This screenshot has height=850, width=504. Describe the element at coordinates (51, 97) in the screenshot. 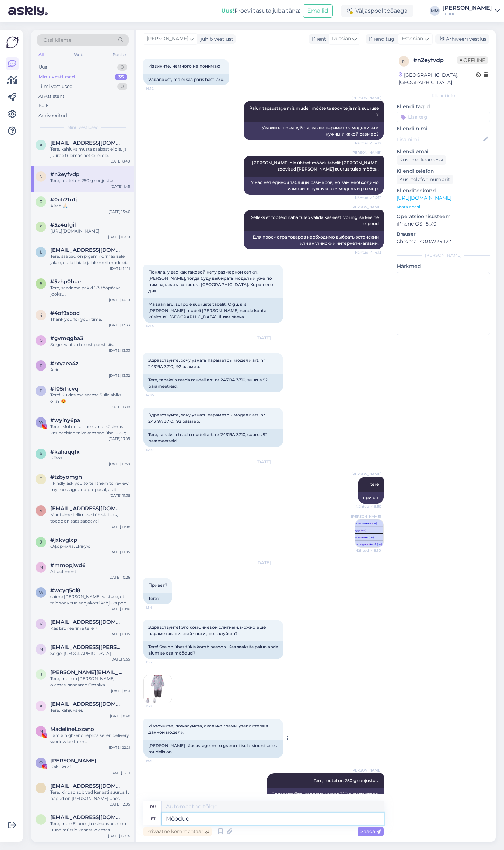

I see `div: AI Assistent` at that location.